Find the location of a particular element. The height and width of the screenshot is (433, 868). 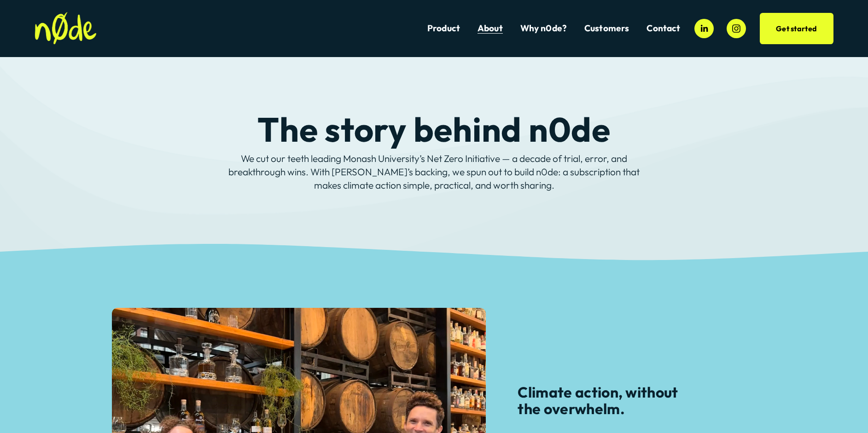

a: Get started is located at coordinates (797, 29).